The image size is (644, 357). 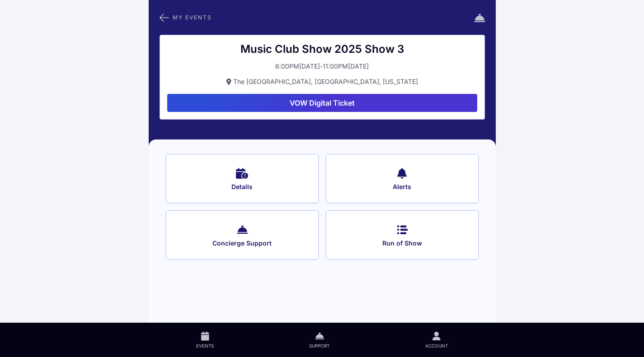 I want to click on div: Music Club Show 2025 Show 3, so click(x=323, y=49).